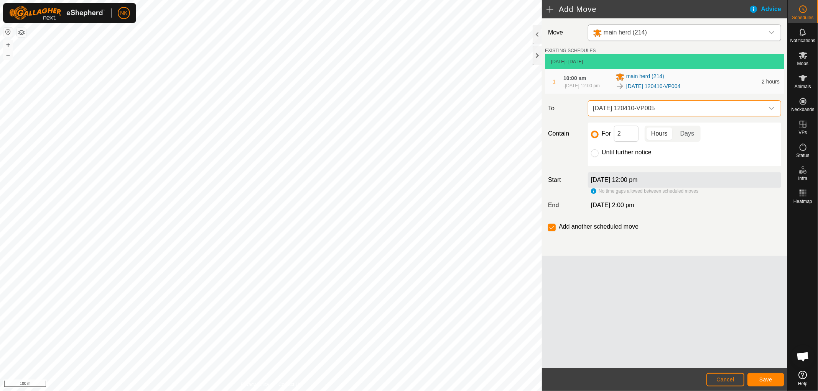  Describe the element at coordinates (802, 41) in the screenshot. I see `span: Notifications` at that location.